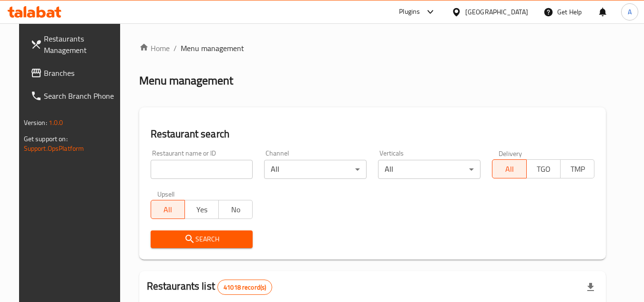  What do you see at coordinates (54, 148) in the screenshot?
I see `a: Support.OpsPlatform` at bounding box center [54, 148].